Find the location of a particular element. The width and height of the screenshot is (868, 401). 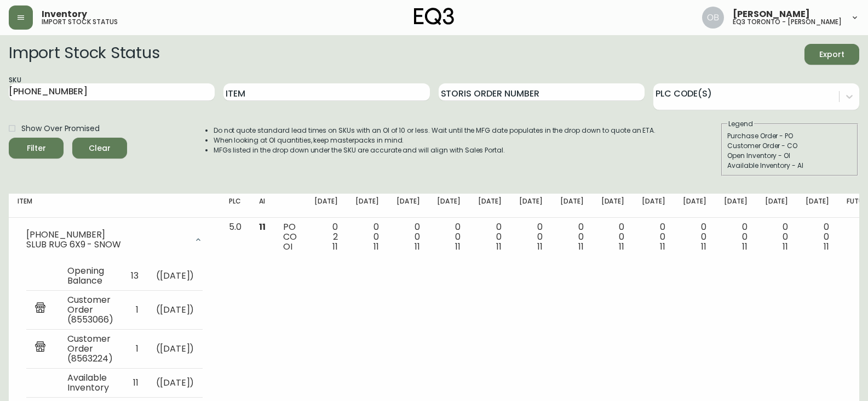

button: Filter is located at coordinates (36, 148).